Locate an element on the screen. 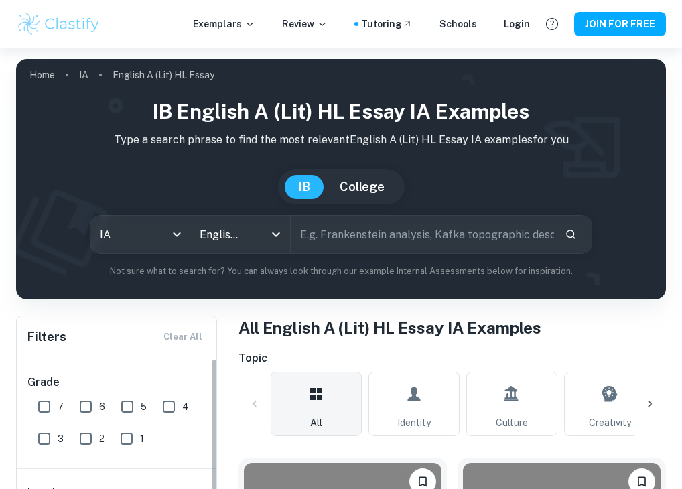  div: Login is located at coordinates (517, 24).